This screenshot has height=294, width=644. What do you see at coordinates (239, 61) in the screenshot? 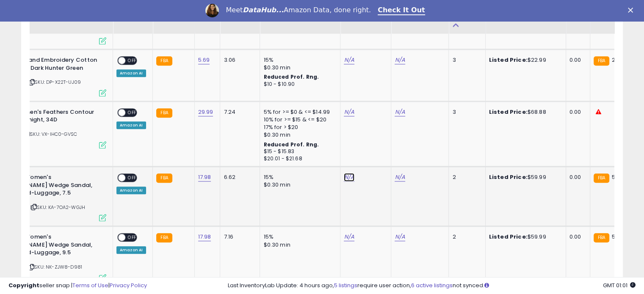
I see `div: 3.06` at bounding box center [239, 61].